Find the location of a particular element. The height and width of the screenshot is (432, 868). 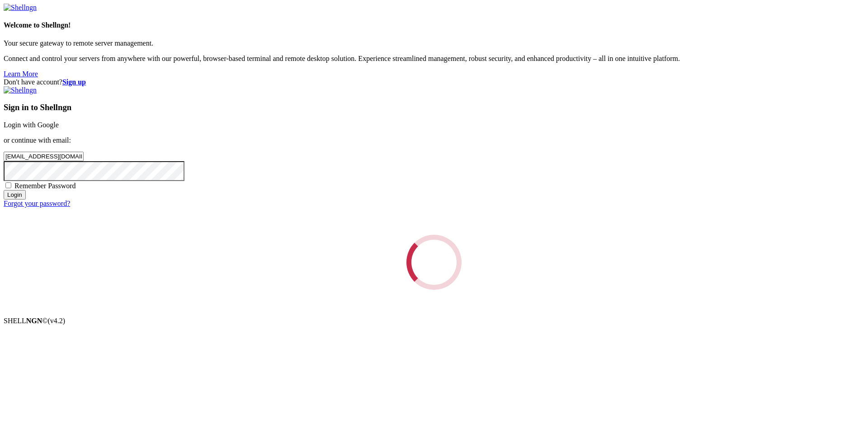

input: Email address is located at coordinates (43, 156).